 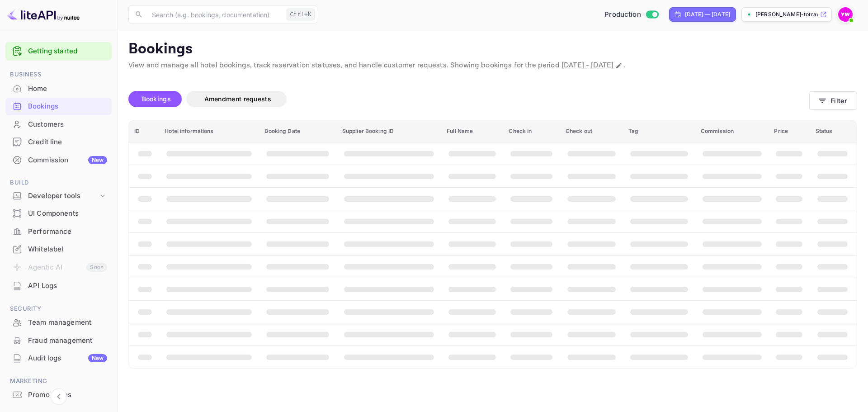 What do you see at coordinates (58, 322) in the screenshot?
I see `a: Team management` at bounding box center [58, 322].